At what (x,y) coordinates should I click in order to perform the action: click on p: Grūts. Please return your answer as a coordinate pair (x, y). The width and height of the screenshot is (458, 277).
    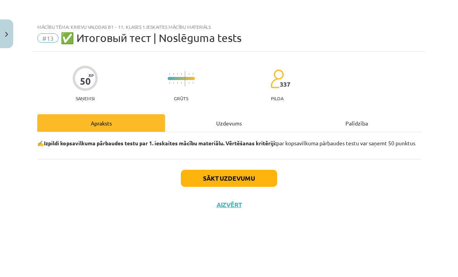
    Looking at the image, I should click on (181, 98).